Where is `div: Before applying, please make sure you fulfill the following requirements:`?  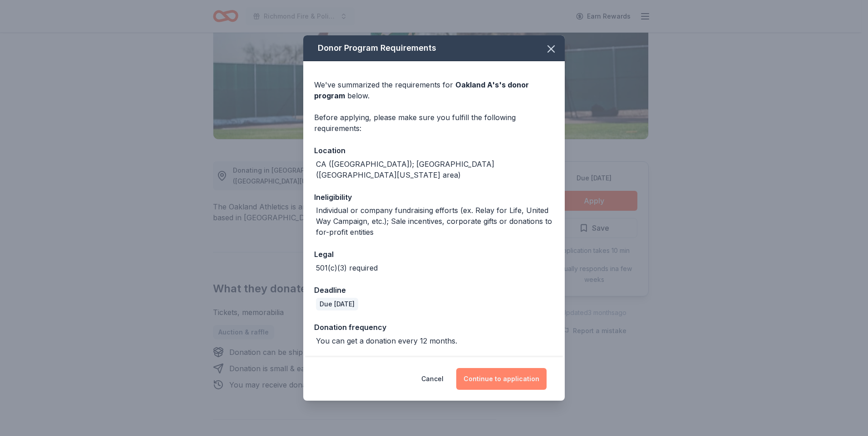 div: Before applying, please make sure you fulfill the following requirements: is located at coordinates (434, 123).